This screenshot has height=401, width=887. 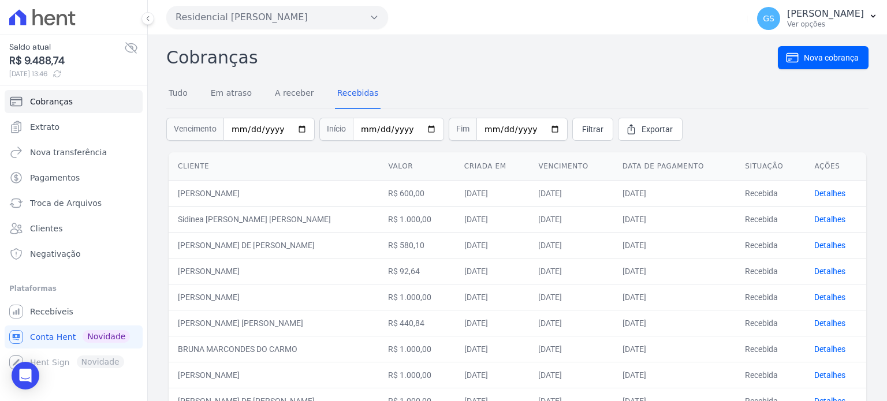 I want to click on span: Cobranças, so click(x=51, y=102).